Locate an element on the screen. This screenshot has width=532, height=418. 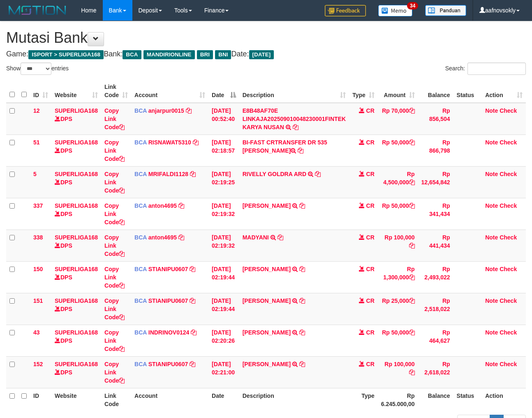
td: Rp 2,618,022 is located at coordinates (436, 372).